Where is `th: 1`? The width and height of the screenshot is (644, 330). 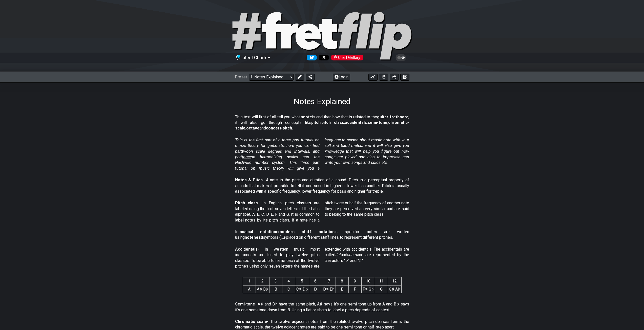
th: 1 is located at coordinates (249, 281).